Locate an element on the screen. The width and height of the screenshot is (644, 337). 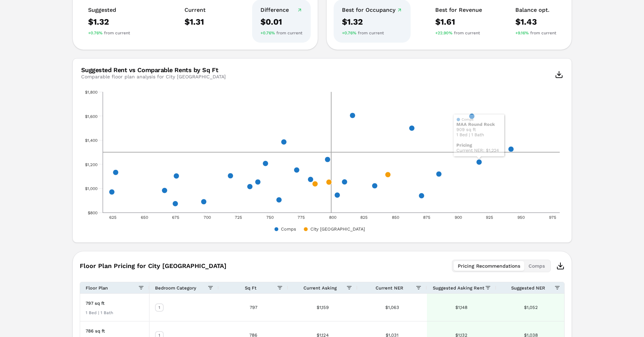
button: Pricing Recommendations is located at coordinates (489, 266).